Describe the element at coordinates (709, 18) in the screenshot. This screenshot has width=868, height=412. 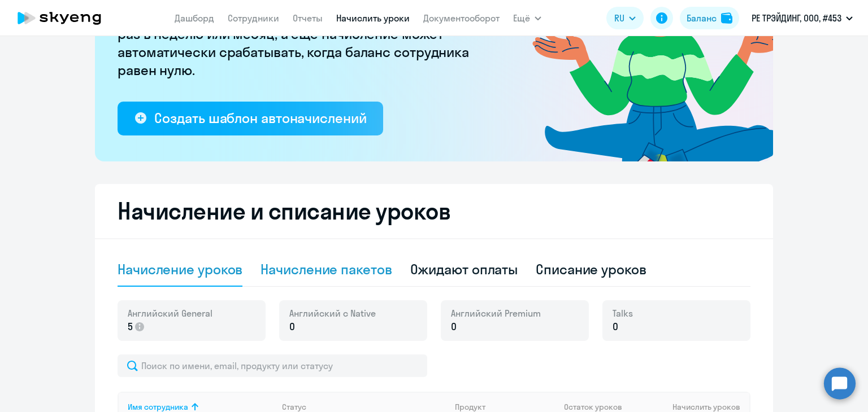
I see `button: Балансbalance` at that location.